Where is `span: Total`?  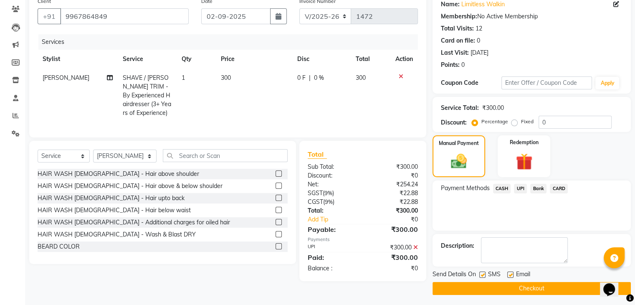 span: Total is located at coordinates (317, 154).